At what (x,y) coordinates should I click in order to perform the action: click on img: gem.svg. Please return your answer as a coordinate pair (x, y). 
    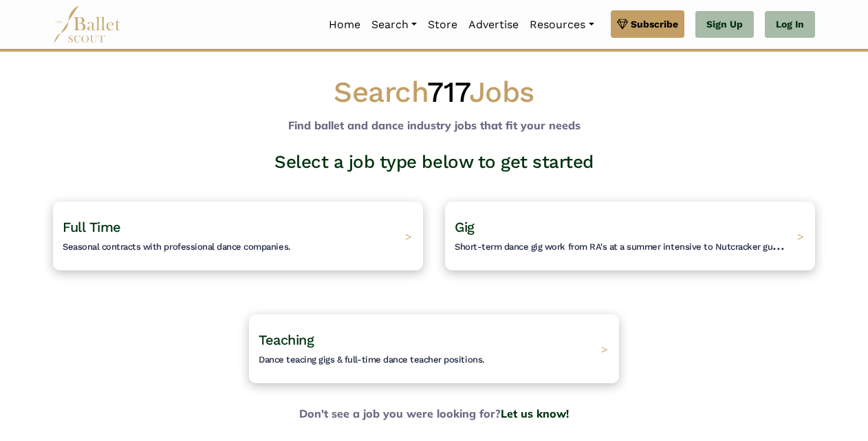
    Looking at the image, I should click on (622, 24).